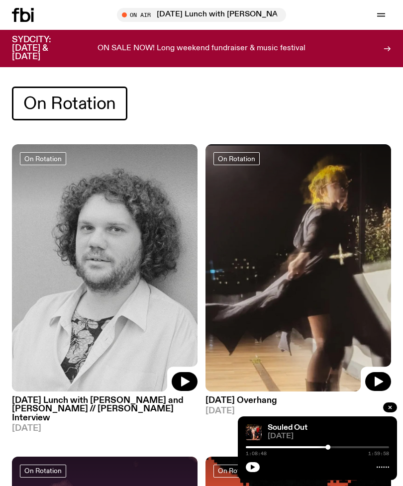 This screenshot has width=403, height=486. I want to click on span: 1:08:48, so click(256, 454).